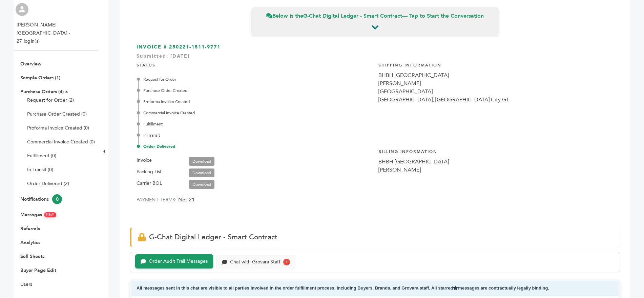  What do you see at coordinates (41, 78) in the screenshot?
I see `a: Sample Orders (1)` at bounding box center [41, 78].